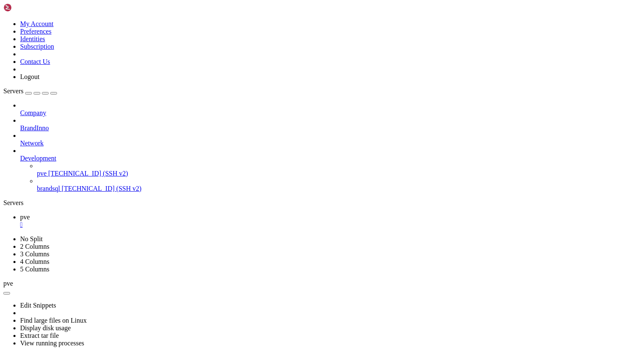  I want to click on a: pve, so click(331, 221).